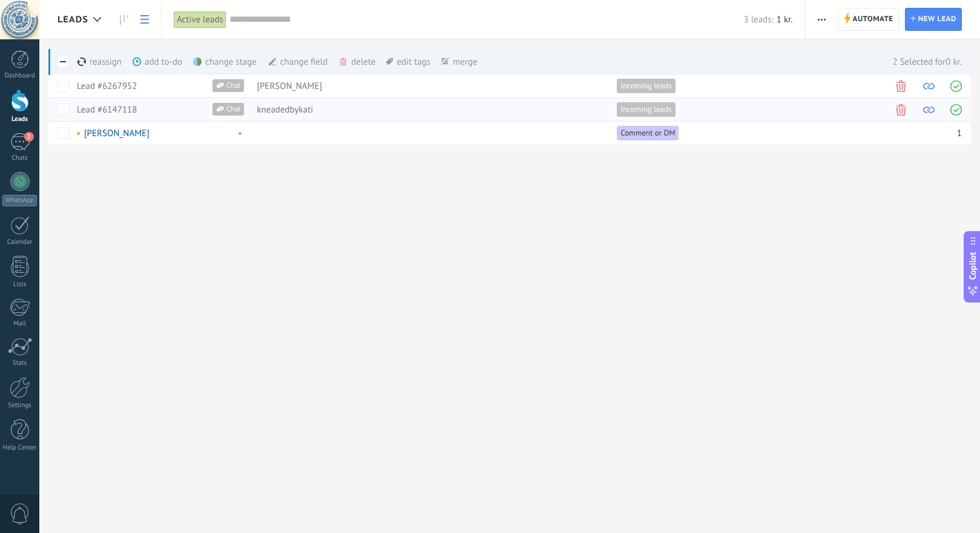 The image size is (980, 533). I want to click on div: edit tags, so click(431, 62).